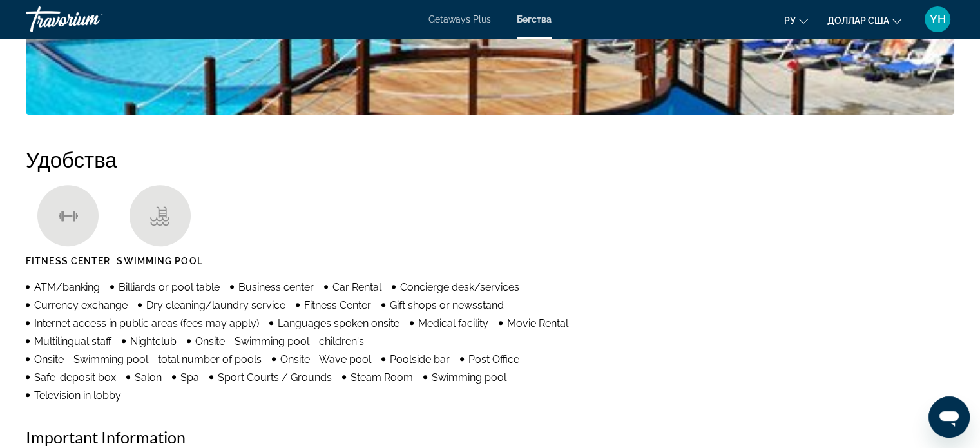 This screenshot has width=980, height=448. Describe the element at coordinates (459, 20) in the screenshot. I see `a: Getaways Plus` at that location.